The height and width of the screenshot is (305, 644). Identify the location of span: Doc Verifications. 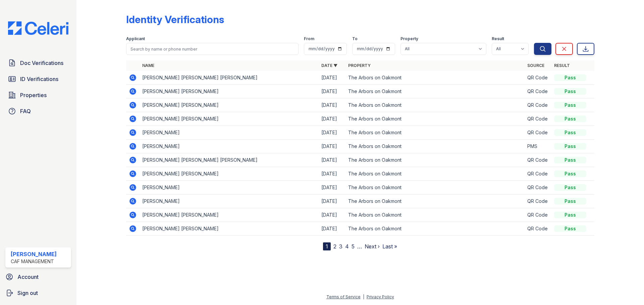
(42, 63).